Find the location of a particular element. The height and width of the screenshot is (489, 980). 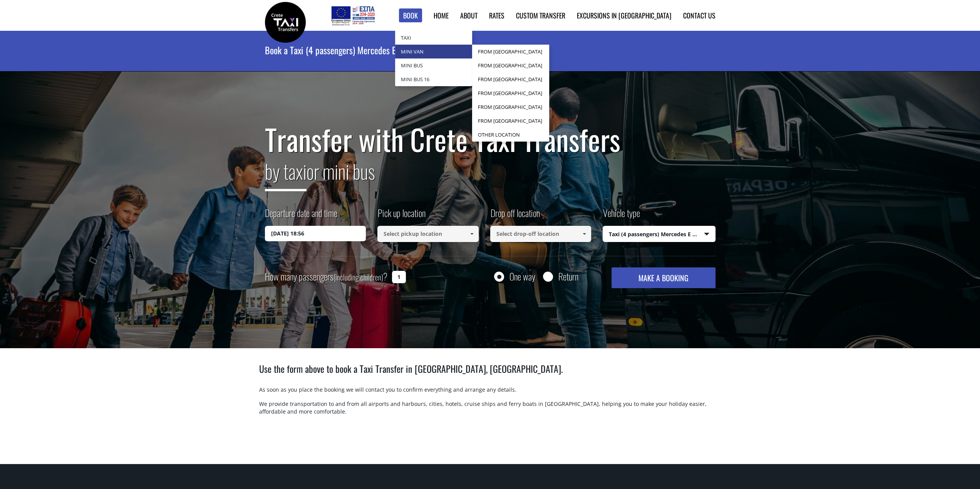

a: Rates is located at coordinates (497, 15).